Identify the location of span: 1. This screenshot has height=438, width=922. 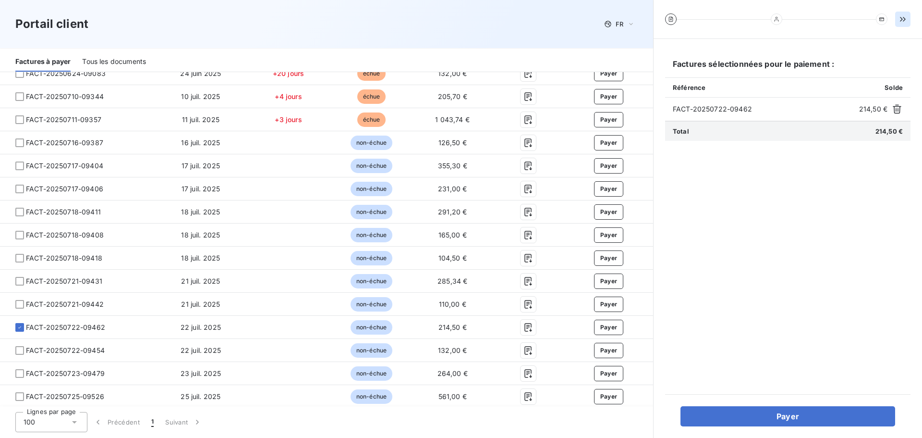
(152, 422).